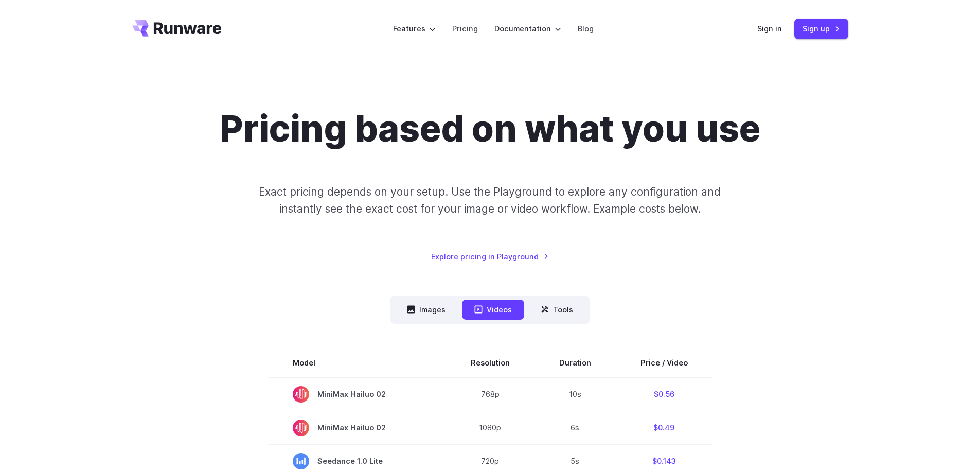  Describe the element at coordinates (664, 363) in the screenshot. I see `th: Price / Video` at that location.